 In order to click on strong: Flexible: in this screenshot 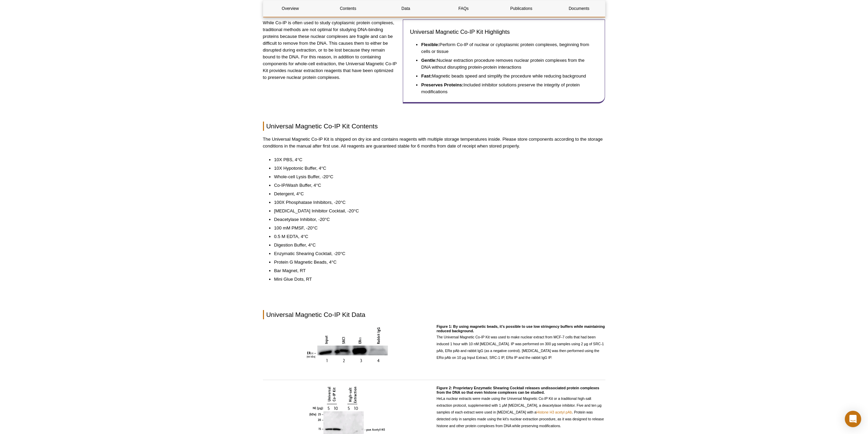, I will do `click(431, 44)`.